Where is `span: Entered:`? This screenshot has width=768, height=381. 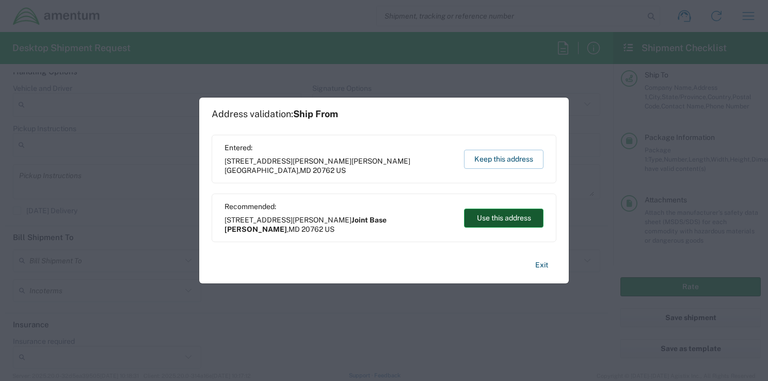
span: Entered: is located at coordinates (339, 148).